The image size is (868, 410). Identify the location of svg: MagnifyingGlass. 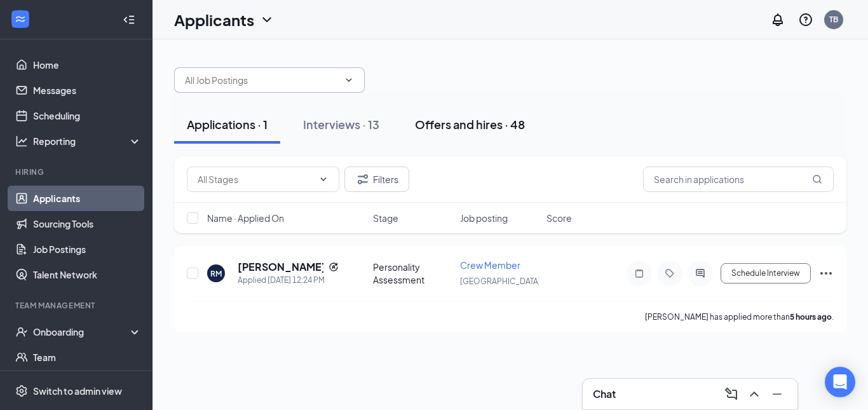
(818, 179).